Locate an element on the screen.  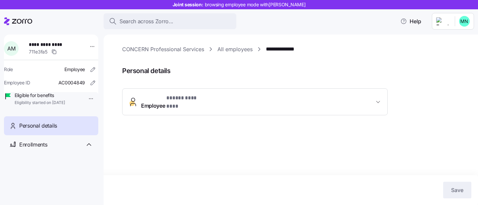
button: Save is located at coordinates (457, 190).